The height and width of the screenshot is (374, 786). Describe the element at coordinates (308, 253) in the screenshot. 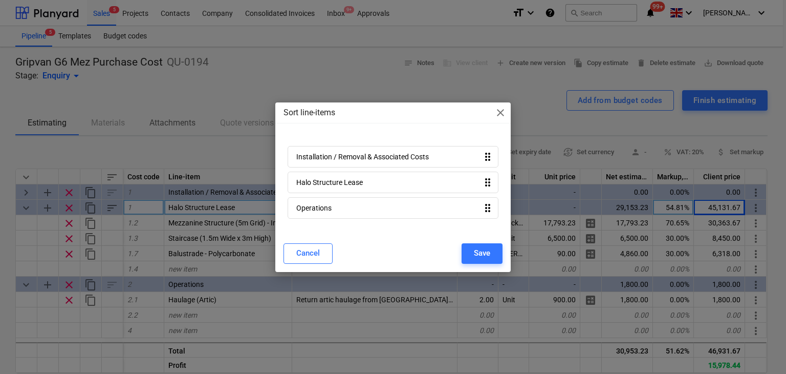

I see `div: Cancel` at that location.